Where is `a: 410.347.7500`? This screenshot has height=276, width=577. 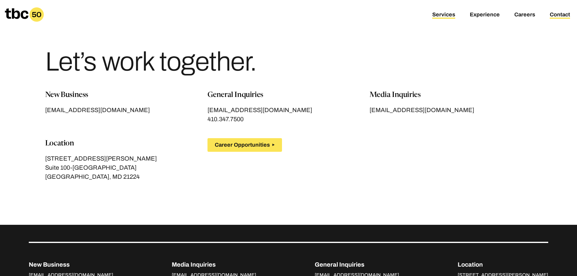 a: 410.347.7500 is located at coordinates (225, 119).